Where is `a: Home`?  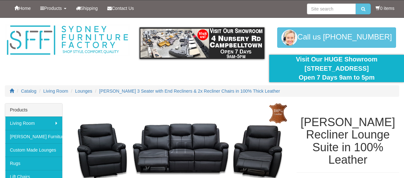
a: Home is located at coordinates (22, 8).